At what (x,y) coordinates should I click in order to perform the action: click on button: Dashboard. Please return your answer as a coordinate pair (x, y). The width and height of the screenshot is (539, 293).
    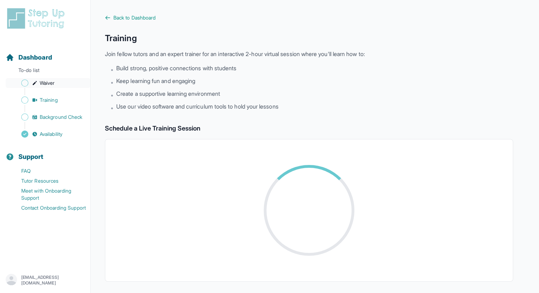
    Looking at the image, I should click on (45, 53).